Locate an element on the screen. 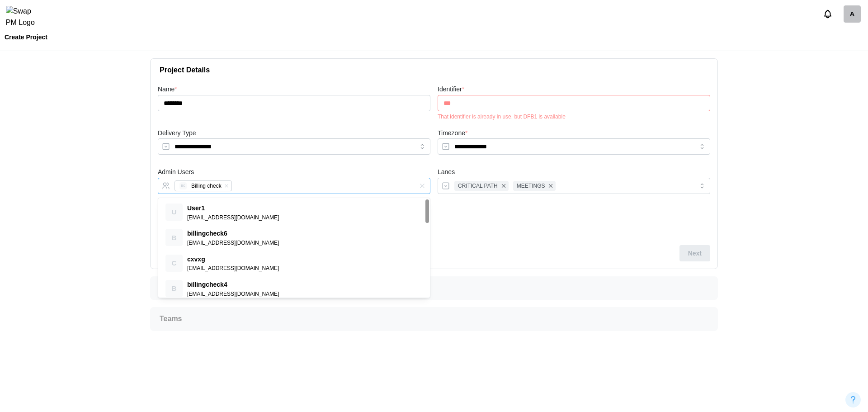 This screenshot has height=412, width=868. span: Project Details is located at coordinates (430, 70).